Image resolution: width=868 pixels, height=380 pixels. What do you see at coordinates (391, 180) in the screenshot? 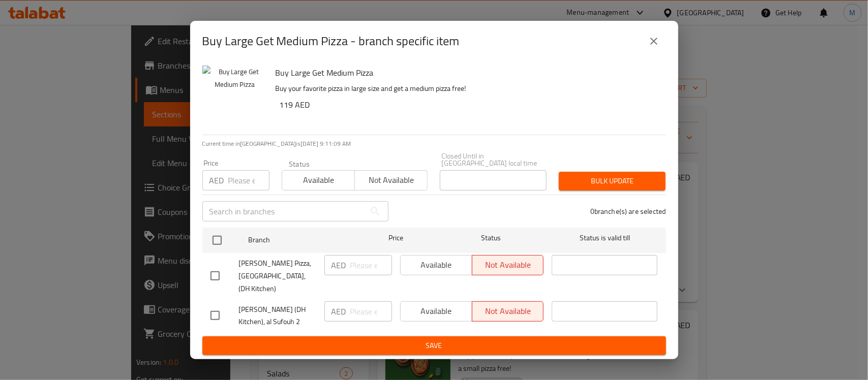
I see `span: Not available` at bounding box center [391, 180].